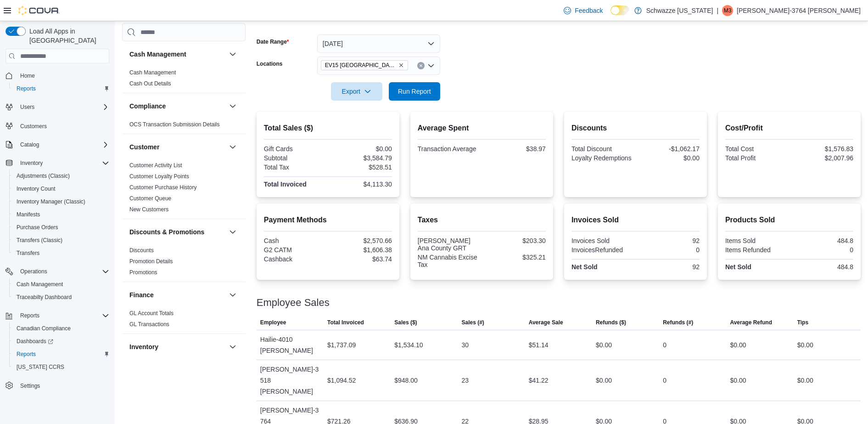 This screenshot has width=868, height=424. What do you see at coordinates (40, 240) in the screenshot?
I see `span: Transfers (Classic)` at bounding box center [40, 240].